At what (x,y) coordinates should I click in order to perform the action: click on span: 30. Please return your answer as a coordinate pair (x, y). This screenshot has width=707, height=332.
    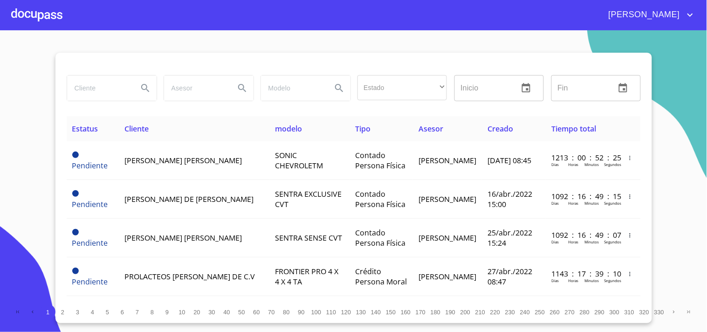
    Looking at the image, I should click on (211, 312).